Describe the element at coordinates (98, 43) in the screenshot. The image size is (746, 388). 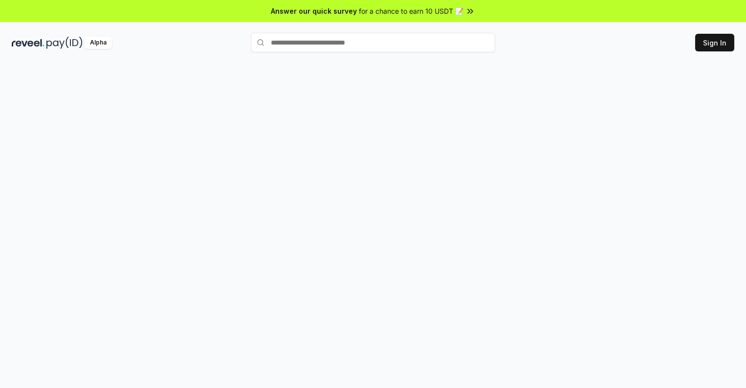
I see `div: Alpha` at that location.